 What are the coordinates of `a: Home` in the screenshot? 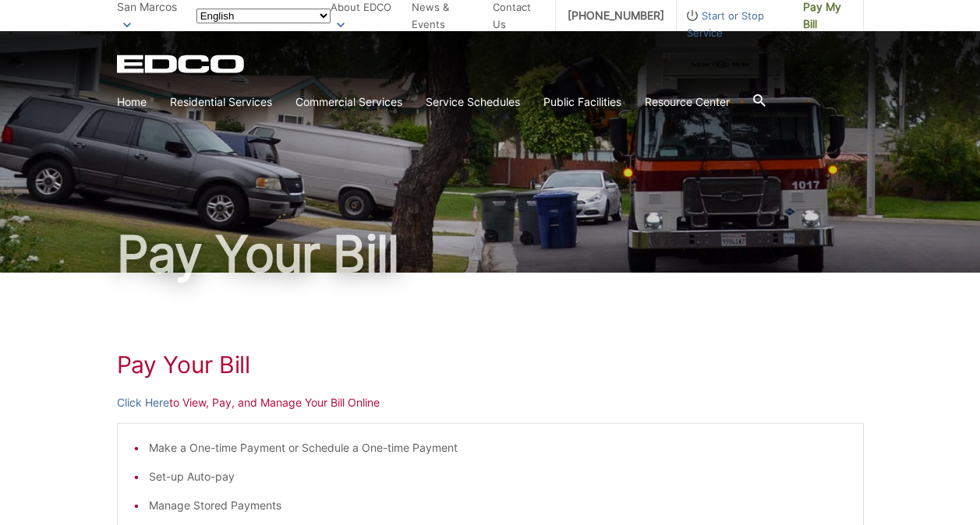 It's located at (132, 102).